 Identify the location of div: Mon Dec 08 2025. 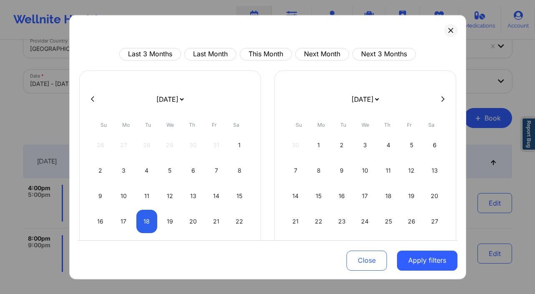
(319, 170).